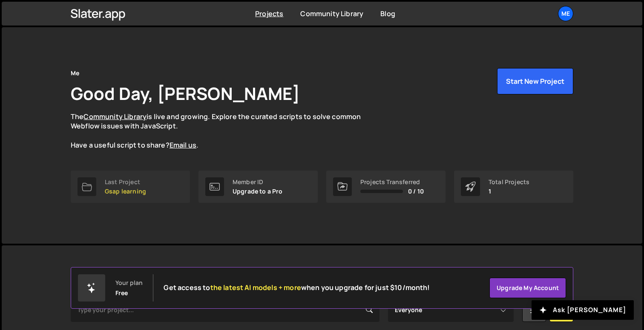 The width and height of the screenshot is (644, 330). I want to click on a: Me, so click(566, 14).